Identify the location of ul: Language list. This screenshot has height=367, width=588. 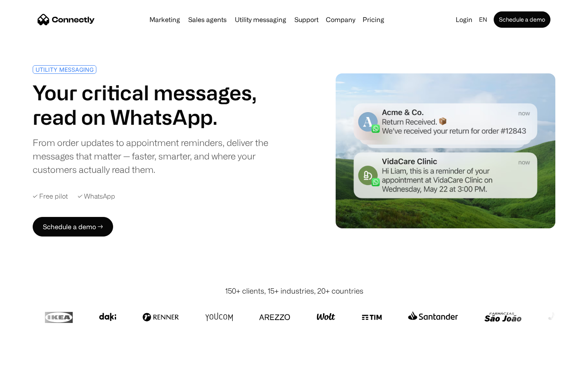
(33, 359).